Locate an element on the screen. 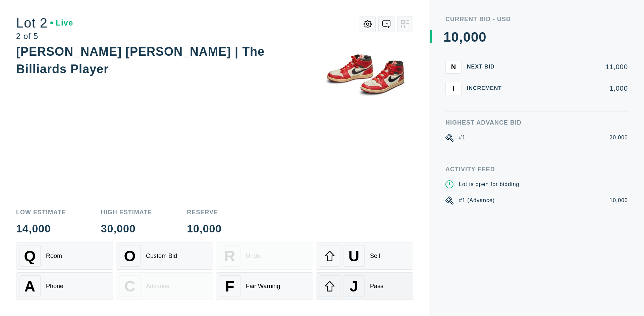 The width and height of the screenshot is (644, 316). span: U is located at coordinates (354, 256).